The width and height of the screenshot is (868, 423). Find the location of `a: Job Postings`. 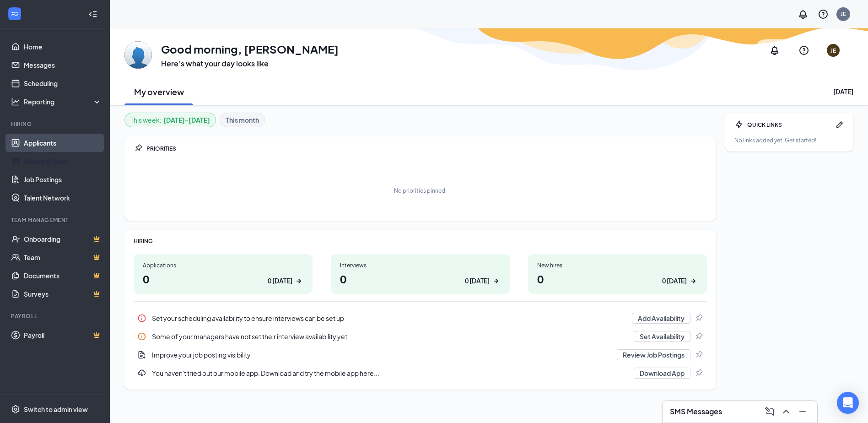

a: Job Postings is located at coordinates (63, 180).